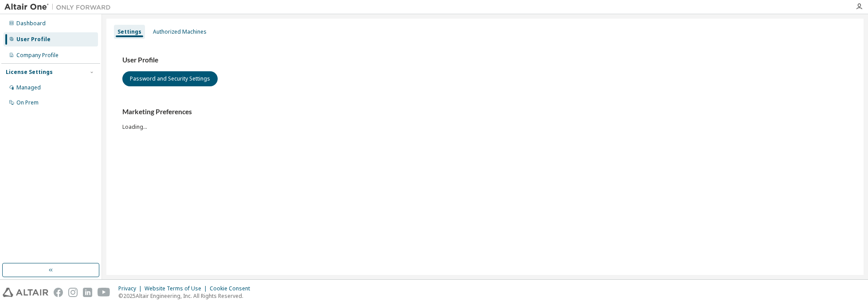  Describe the element at coordinates (60, 7) in the screenshot. I see `img: Altair One` at that location.